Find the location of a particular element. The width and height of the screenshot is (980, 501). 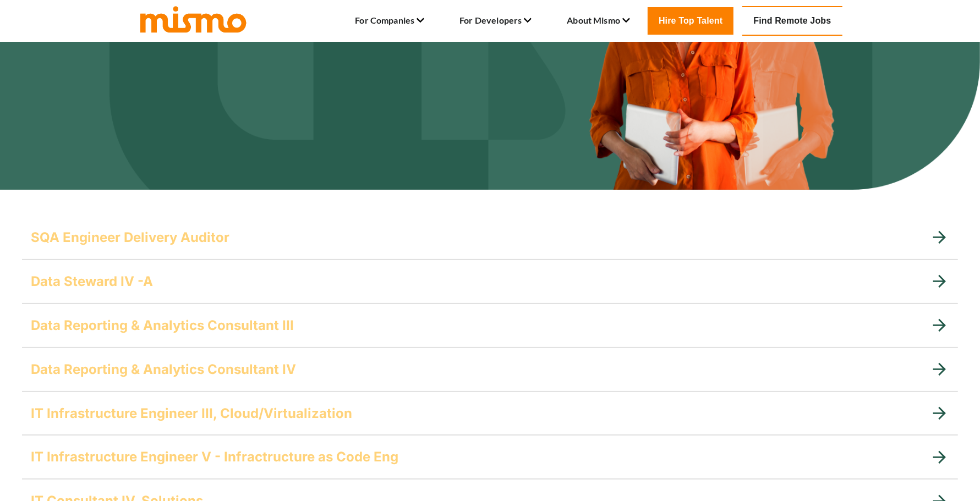

h5: Data Reporting & Analytics Consultant IV is located at coordinates (164, 369).